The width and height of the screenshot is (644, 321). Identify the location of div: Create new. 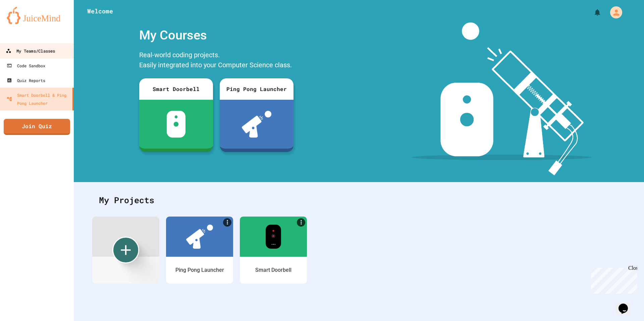
(125, 250).